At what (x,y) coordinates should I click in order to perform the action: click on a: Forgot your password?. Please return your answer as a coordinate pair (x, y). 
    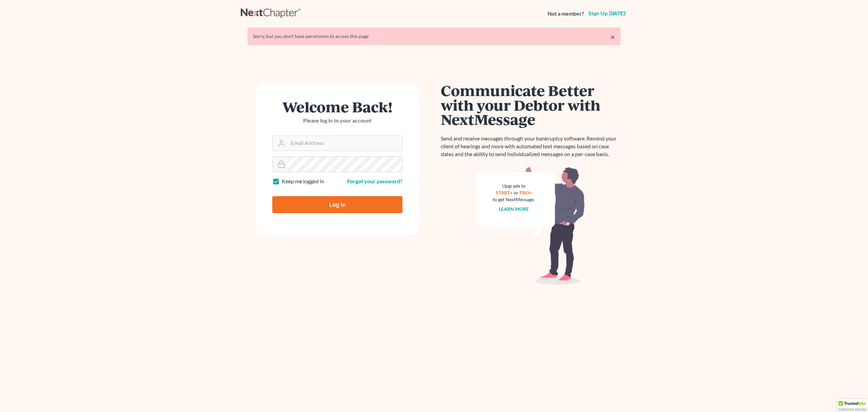
    Looking at the image, I should click on (375, 180).